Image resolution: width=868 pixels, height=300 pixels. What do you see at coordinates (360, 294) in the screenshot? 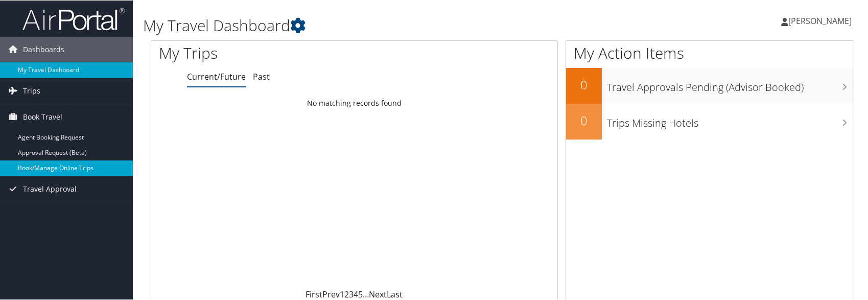
I see `a: 5` at bounding box center [360, 294].